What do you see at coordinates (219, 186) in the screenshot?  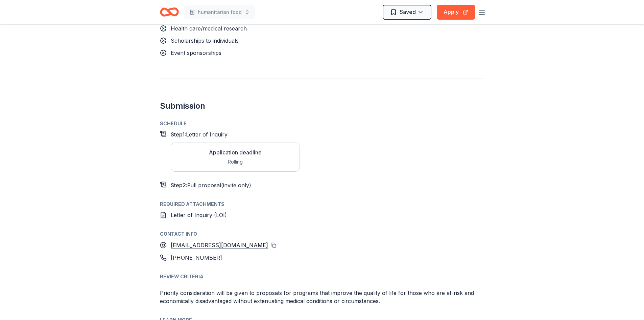 I see `span: Full proposal (invite only)` at bounding box center [219, 186].